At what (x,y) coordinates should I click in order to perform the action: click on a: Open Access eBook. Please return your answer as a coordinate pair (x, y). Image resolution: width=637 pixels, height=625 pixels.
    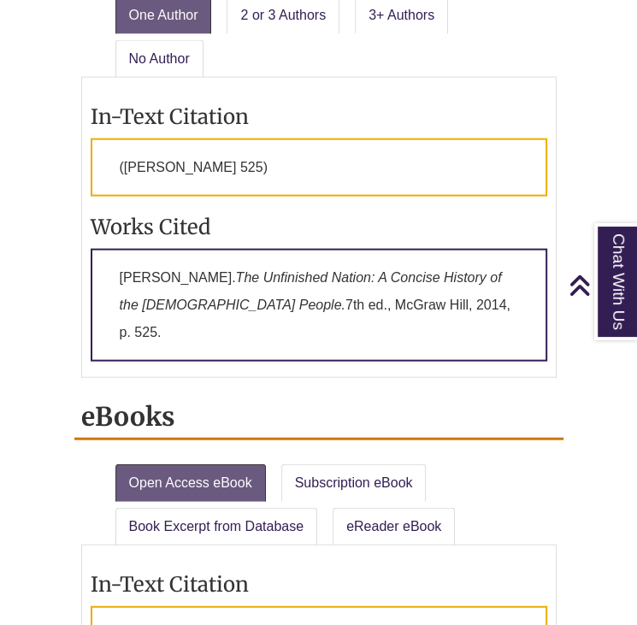
    Looking at the image, I should click on (191, 483).